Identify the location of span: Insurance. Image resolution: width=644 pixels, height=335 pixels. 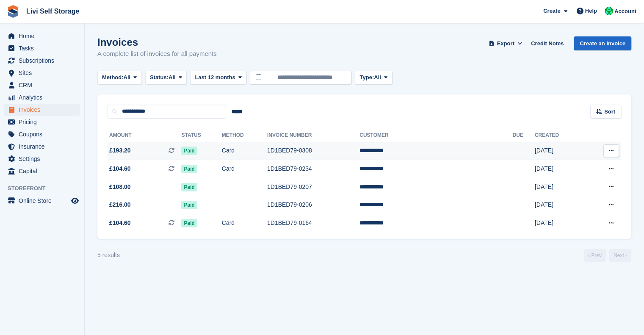
(44, 146).